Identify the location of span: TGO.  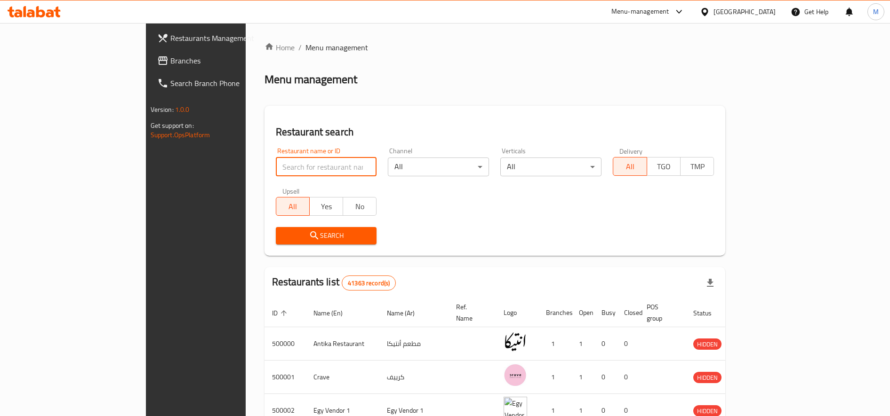
(663, 167).